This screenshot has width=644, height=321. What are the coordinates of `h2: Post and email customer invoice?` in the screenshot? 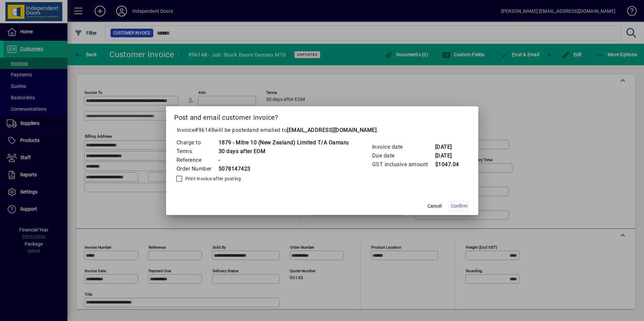 It's located at (322, 116).